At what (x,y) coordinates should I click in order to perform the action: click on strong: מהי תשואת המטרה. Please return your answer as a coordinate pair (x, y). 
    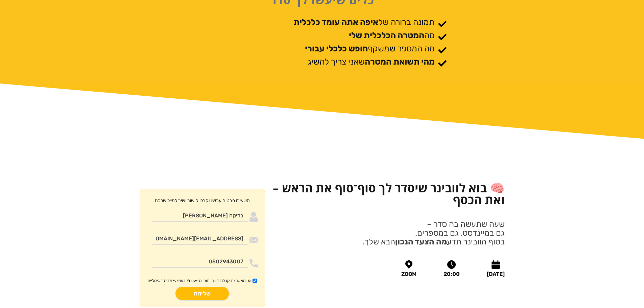
    Looking at the image, I should click on (399, 62).